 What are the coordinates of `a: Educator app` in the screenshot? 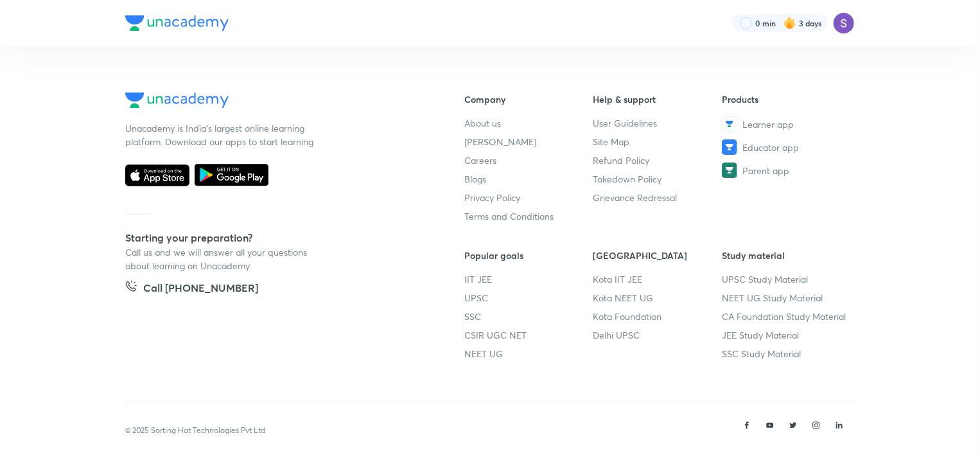 It's located at (786, 147).